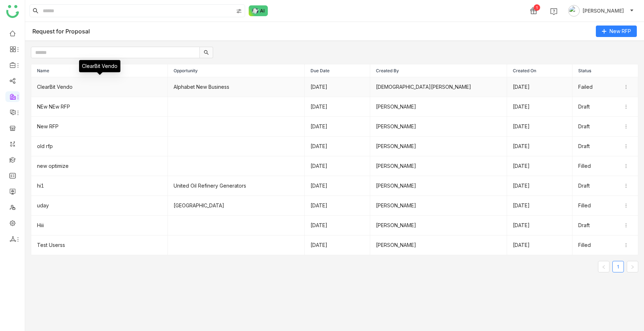 The width and height of the screenshot is (644, 331). Describe the element at coordinates (100, 186) in the screenshot. I see `td: hi1` at that location.